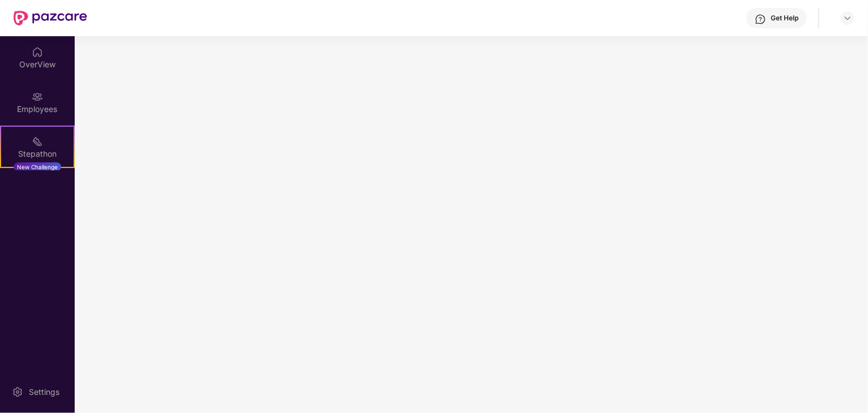 The image size is (868, 413). Describe the element at coordinates (37, 97) in the screenshot. I see `img: svg+xml;base64,PHN2ZyBpZD0iRW1wbG95ZWVzIiB4bWxucz0iaHR0cDovL3d3dy53My5vcmcvMjAwMC9zdmciIHdpZHRoPS...` at that location.